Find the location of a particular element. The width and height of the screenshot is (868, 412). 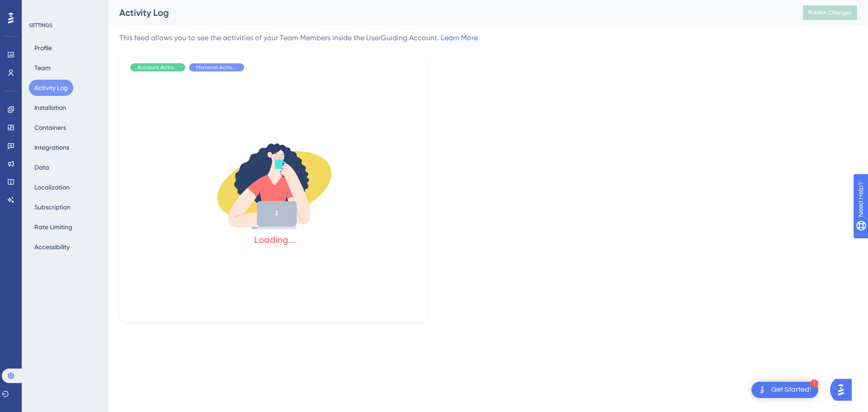

div: Get Started! is located at coordinates (791, 389).